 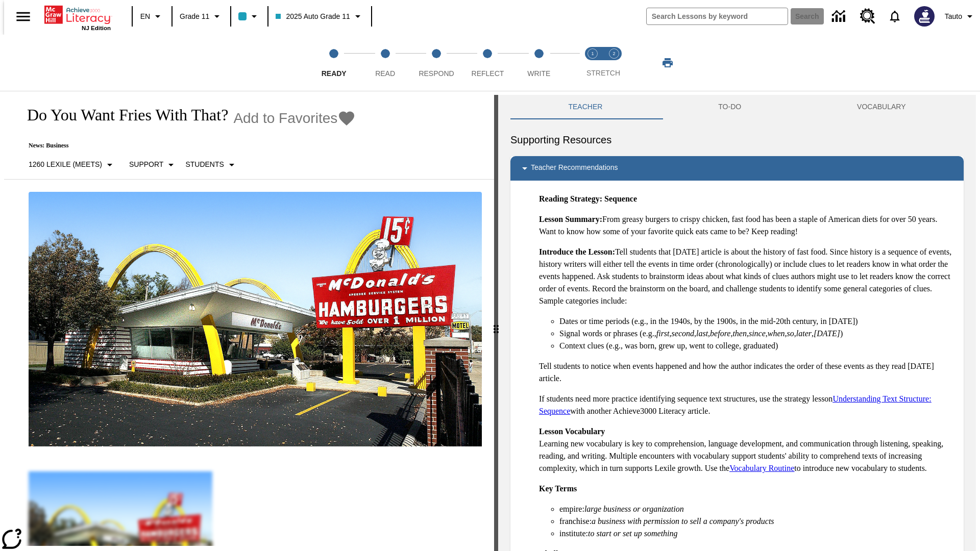 What do you see at coordinates (740, 333) in the screenshot?
I see `em: then` at bounding box center [740, 333].